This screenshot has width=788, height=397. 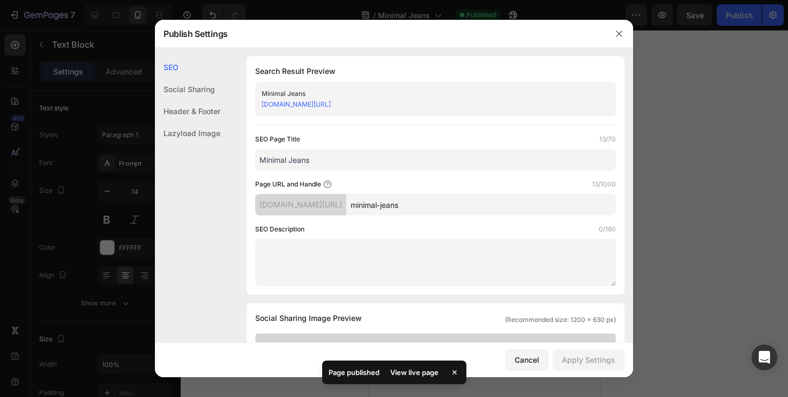 I want to click on button: Apply Settings, so click(x=588, y=360).